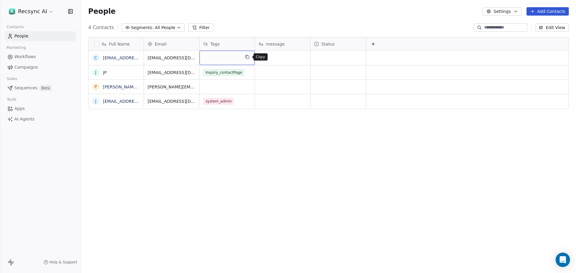  What do you see at coordinates (563, 260) in the screenshot?
I see `div: Open Intercom Messenger` at bounding box center [563, 260].